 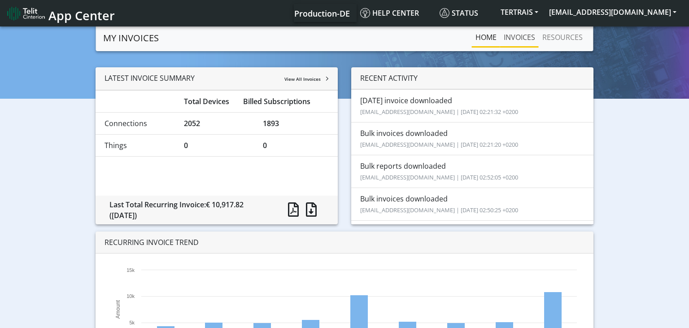 I want to click on a: INVOICES, so click(x=520, y=37).